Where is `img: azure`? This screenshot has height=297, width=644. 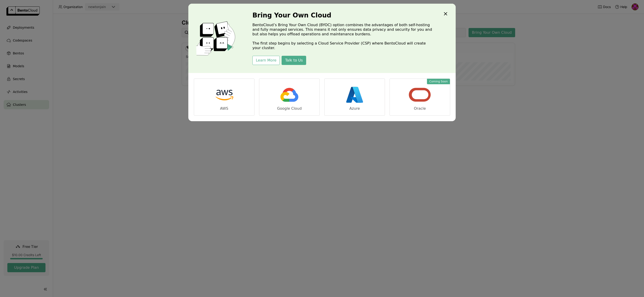 img: azure is located at coordinates (355, 95).